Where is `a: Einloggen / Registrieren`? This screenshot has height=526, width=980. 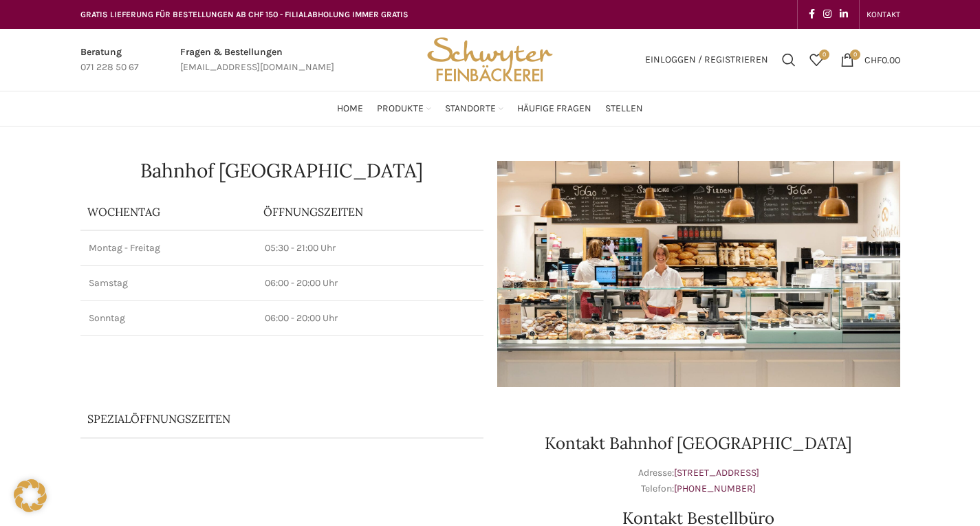 a: Einloggen / Registrieren is located at coordinates (706, 60).